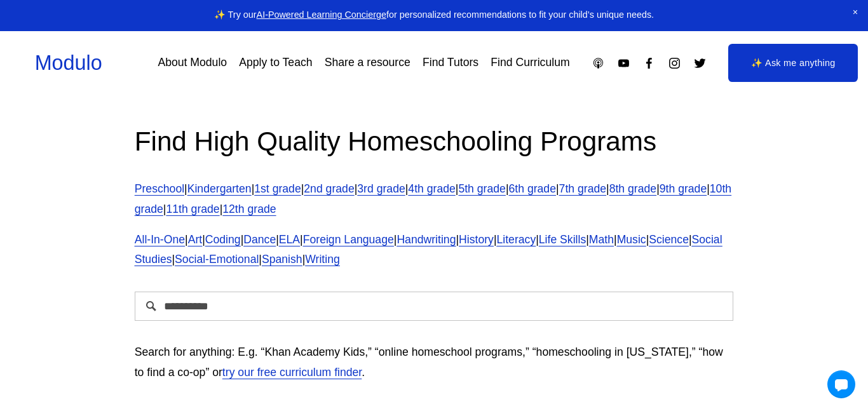  Describe the element at coordinates (348, 239) in the screenshot. I see `a: Foreign Language` at that location.